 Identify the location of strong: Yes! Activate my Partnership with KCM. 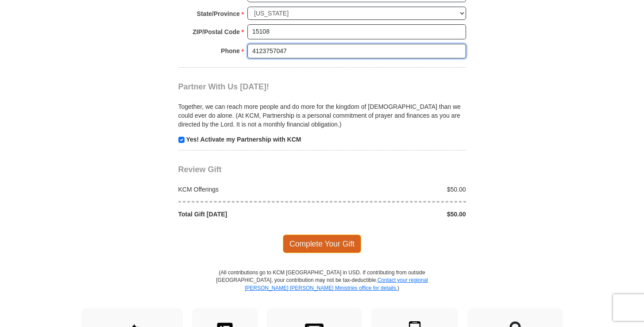
(243, 139).